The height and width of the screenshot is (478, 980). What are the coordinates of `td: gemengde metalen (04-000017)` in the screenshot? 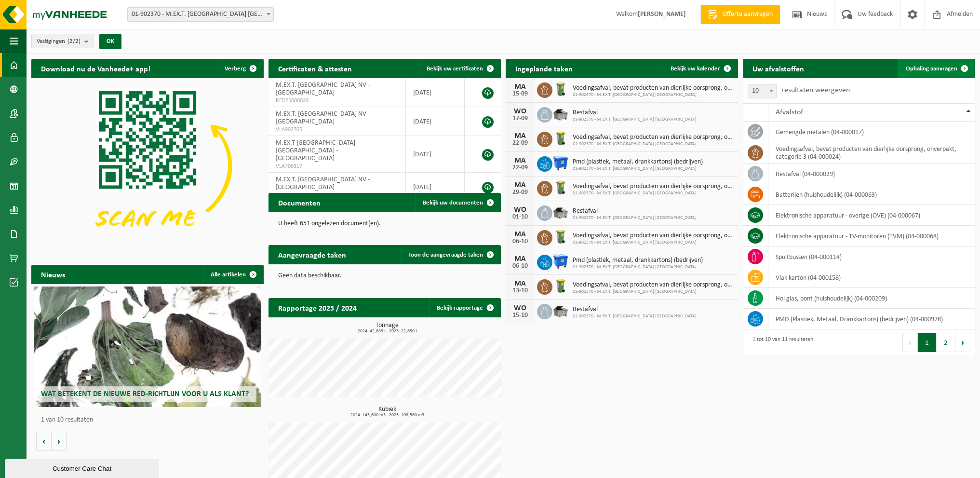 It's located at (872, 131).